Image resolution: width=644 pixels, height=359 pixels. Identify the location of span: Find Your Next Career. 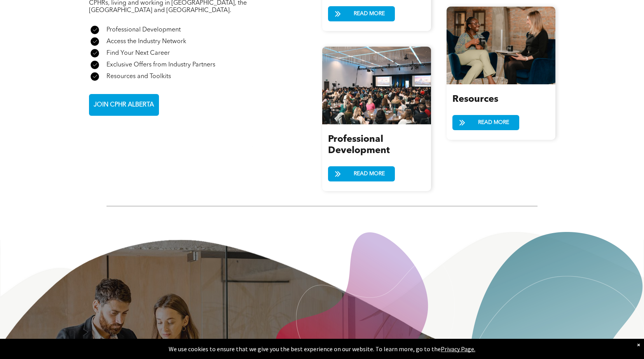
(138, 53).